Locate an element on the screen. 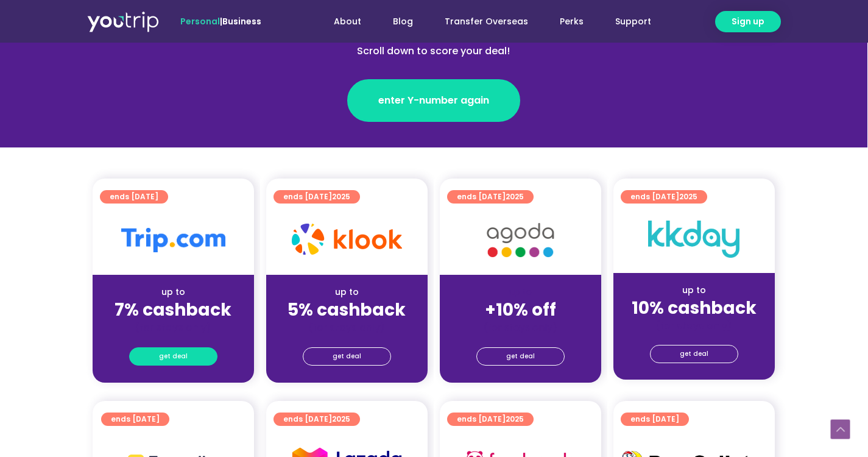 The height and width of the screenshot is (457, 868). span: Sign up is located at coordinates (748, 22).